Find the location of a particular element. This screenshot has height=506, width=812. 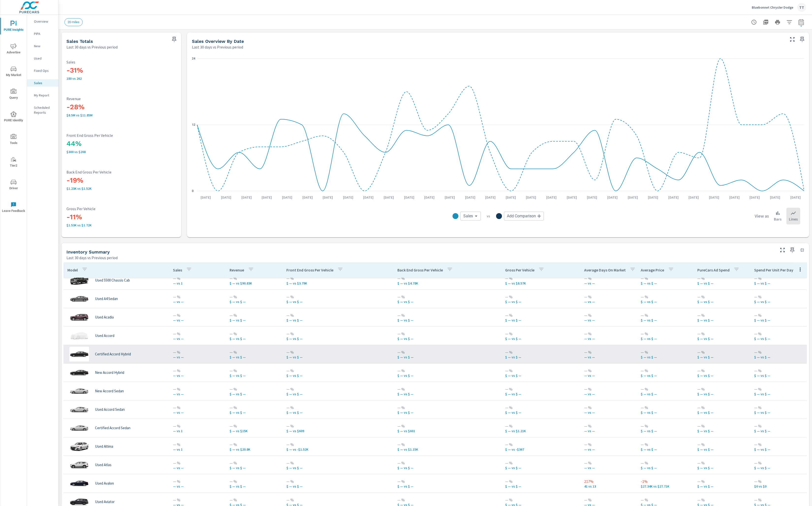

p: Average Price is located at coordinates (652, 270).